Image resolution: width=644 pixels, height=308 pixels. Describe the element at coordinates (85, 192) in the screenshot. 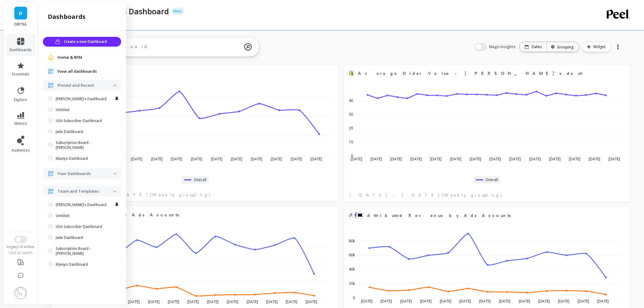

I see `p: Team and Templates` at that location.